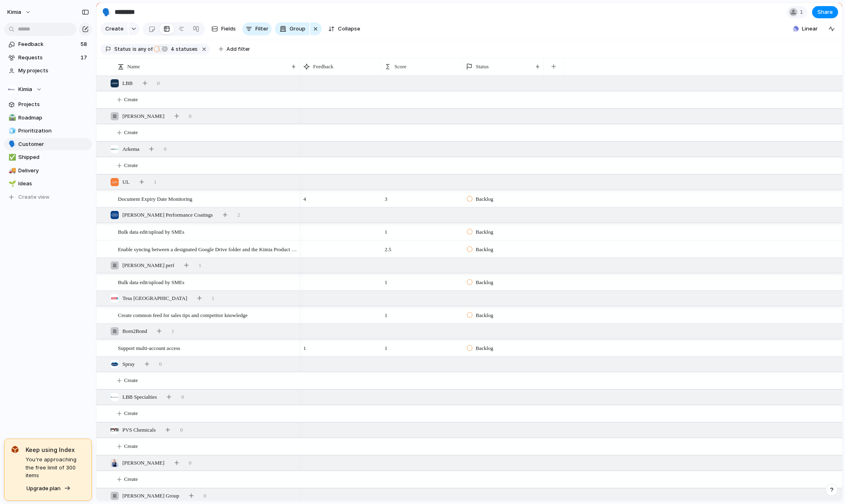  What do you see at coordinates (48, 184) in the screenshot?
I see `div: 🌱Ideas` at bounding box center [48, 184].